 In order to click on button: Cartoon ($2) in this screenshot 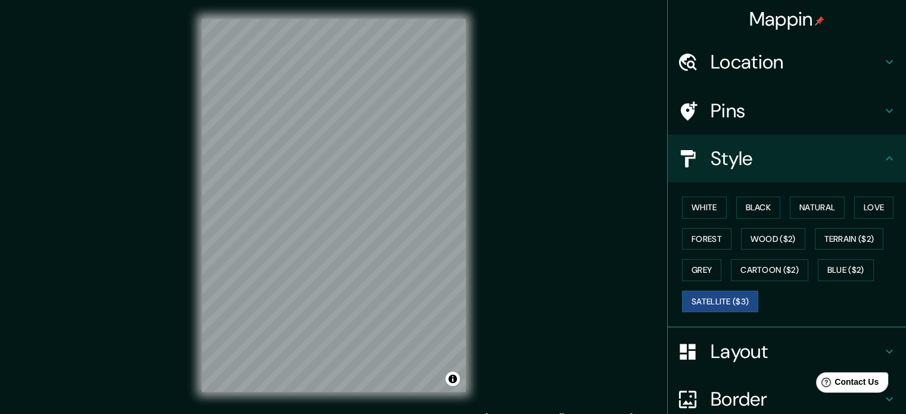, I will do `click(769, 270)`.